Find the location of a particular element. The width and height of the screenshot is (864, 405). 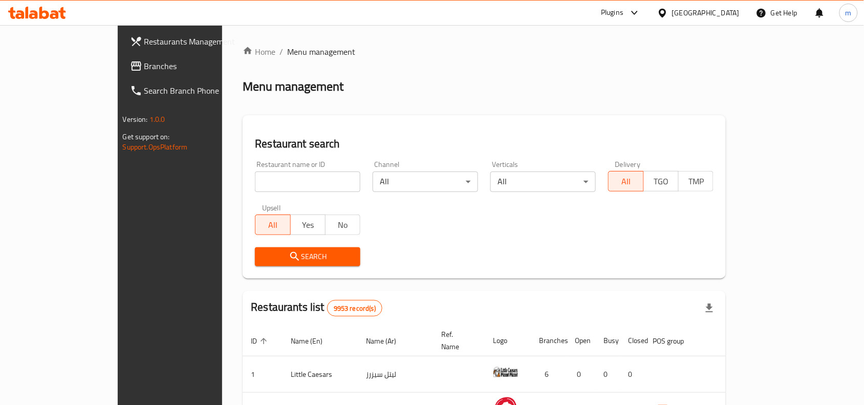

th: Logo is located at coordinates (508, 340).